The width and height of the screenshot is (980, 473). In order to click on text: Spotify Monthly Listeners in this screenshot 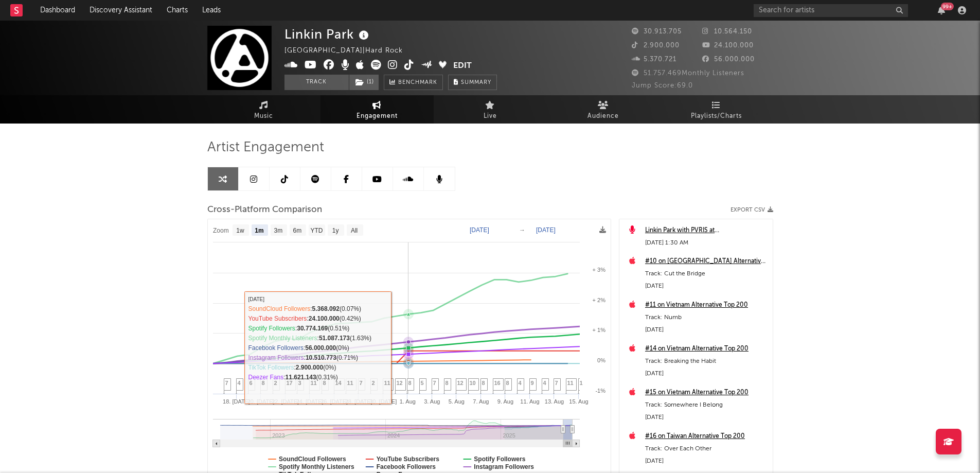, I will do `click(316, 466)`.